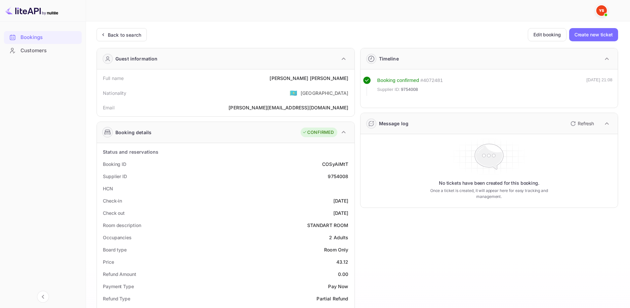 This screenshot has width=630, height=308. What do you see at coordinates (32, 11) in the screenshot?
I see `img: LiteAPI logo` at bounding box center [32, 11].